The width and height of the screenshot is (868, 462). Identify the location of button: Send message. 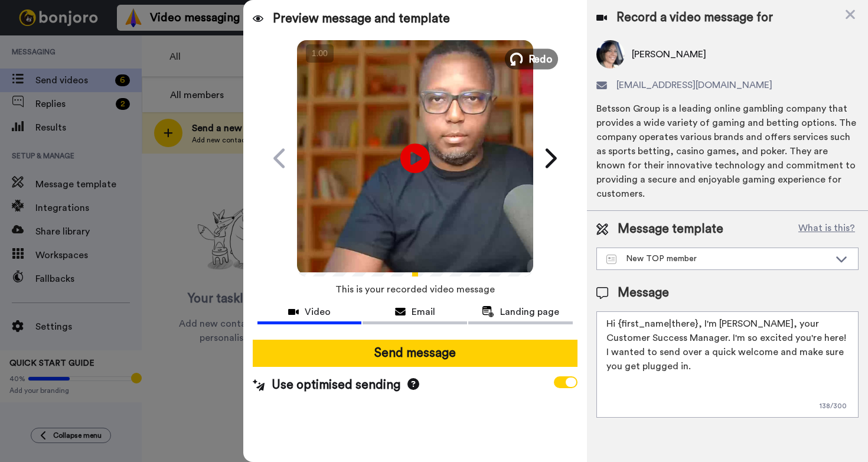
(415, 353).